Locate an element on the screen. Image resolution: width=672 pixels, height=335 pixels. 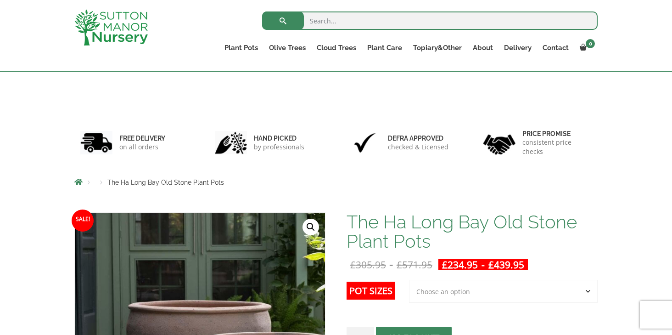
h6: hand picked is located at coordinates (279, 138).